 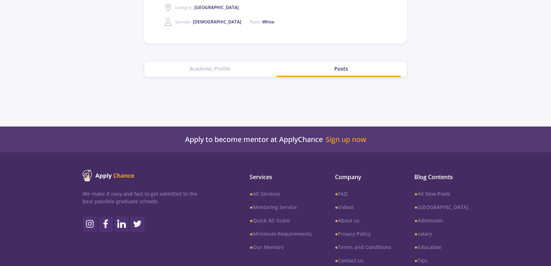 What do you see at coordinates (363, 234) in the screenshot?
I see `a: ●Privacy Policy` at bounding box center [363, 234].